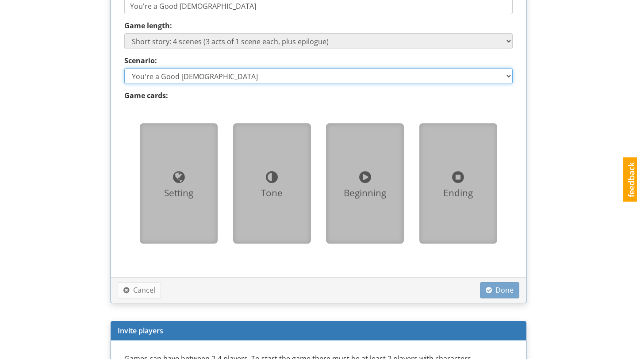 The height and width of the screenshot is (359, 637). Describe the element at coordinates (139, 290) in the screenshot. I see `button: Cancel` at that location.